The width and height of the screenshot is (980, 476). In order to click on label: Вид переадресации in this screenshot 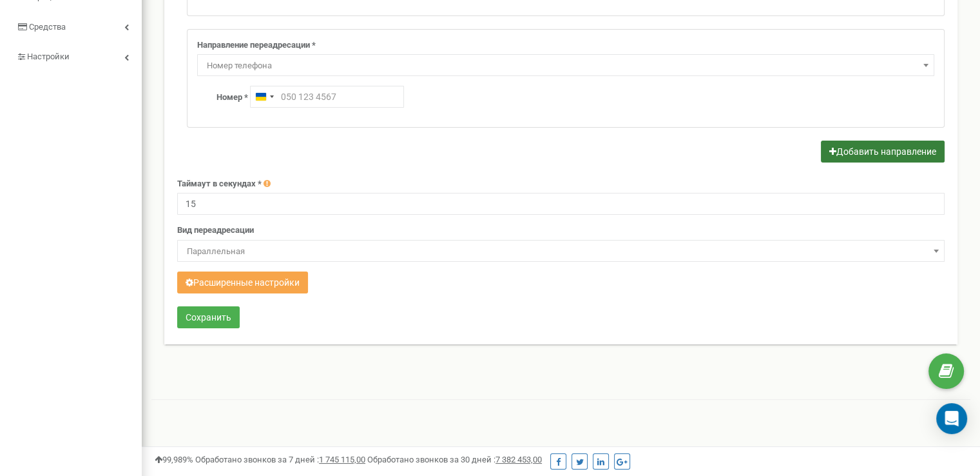, I will do `click(216, 231)`.